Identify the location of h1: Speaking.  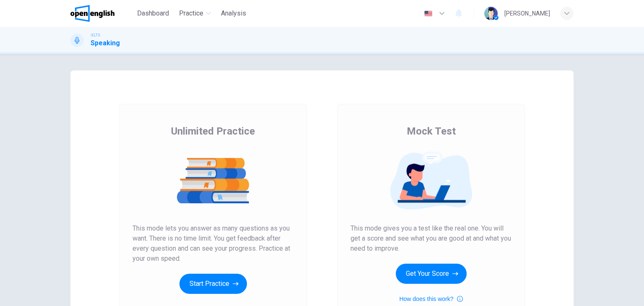
(105, 43).